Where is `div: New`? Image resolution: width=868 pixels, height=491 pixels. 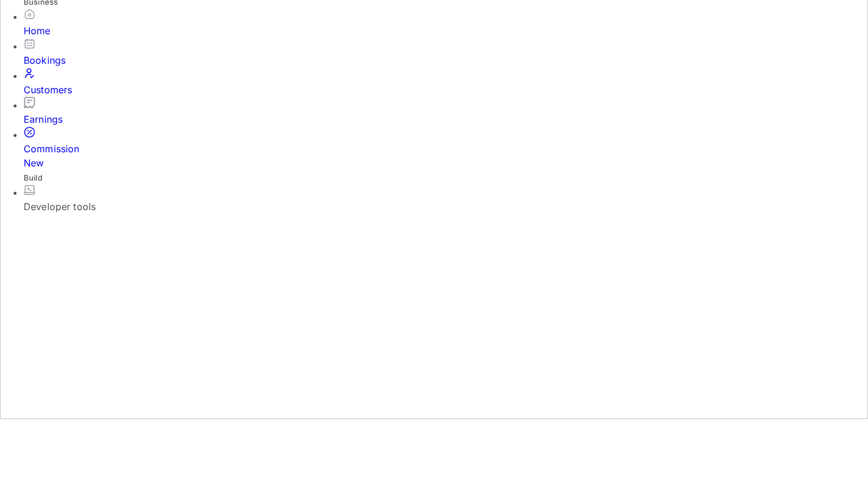 div: New is located at coordinates (445, 163).